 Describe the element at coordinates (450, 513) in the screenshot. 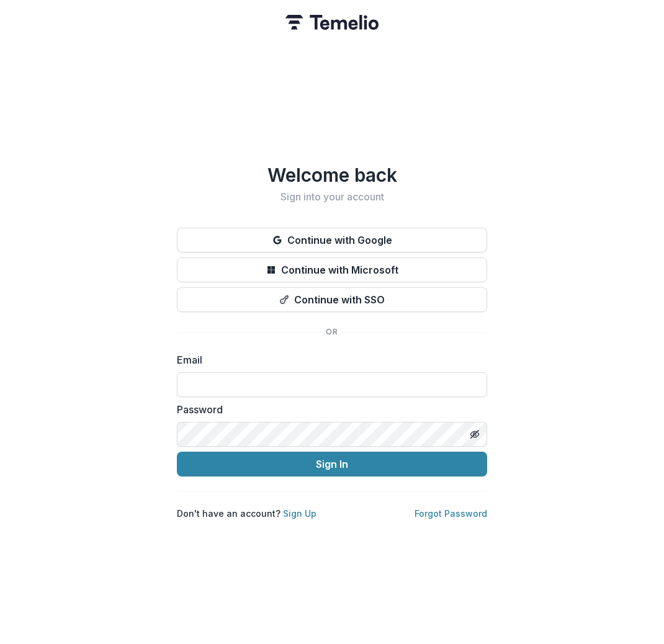

I see `a: Forgot Password` at that location.